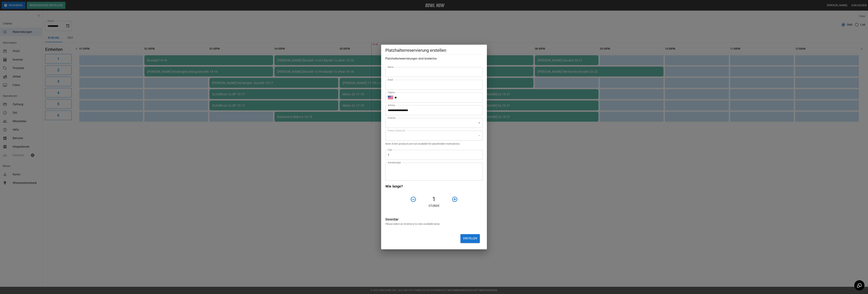  Describe the element at coordinates (434, 206) in the screenshot. I see `p: Stunde` at that location.